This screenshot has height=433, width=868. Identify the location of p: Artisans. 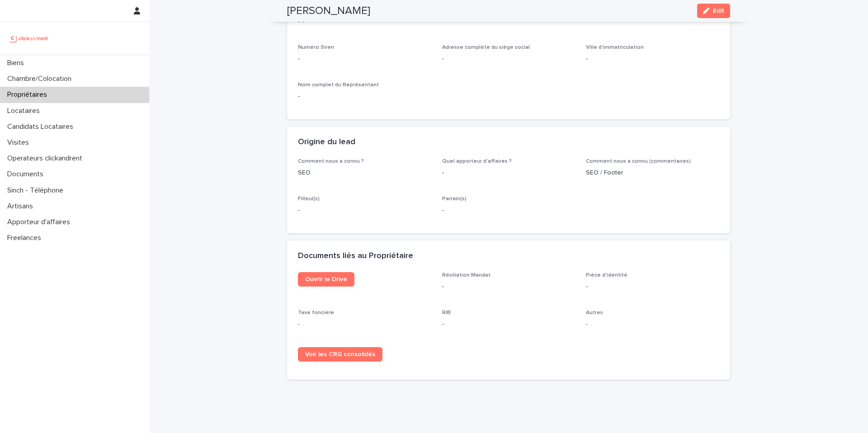
(22, 206).